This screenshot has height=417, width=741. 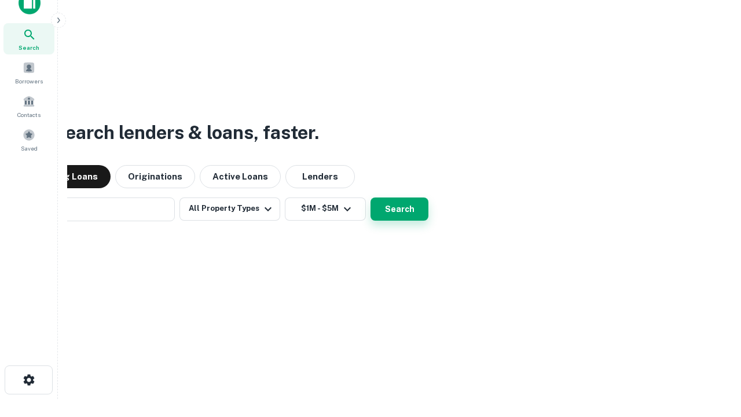 What do you see at coordinates (320, 176) in the screenshot?
I see `button: Lenders` at bounding box center [320, 176].